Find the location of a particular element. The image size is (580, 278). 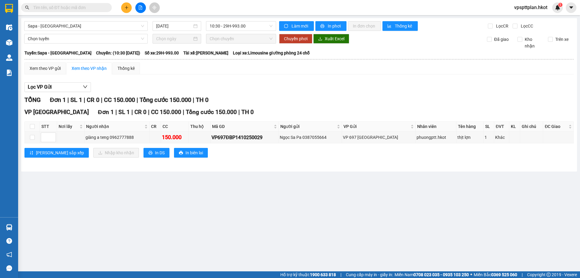

input: Tìm tên, số ĐT hoặc mã đơn is located at coordinates (69, 8).